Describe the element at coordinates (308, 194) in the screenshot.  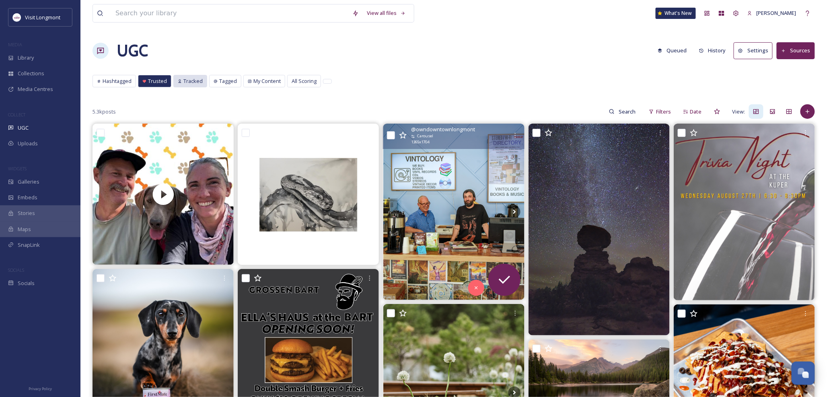
I see `img: Children’s book illustration “s is for snake” #indiainkwash` at that location.